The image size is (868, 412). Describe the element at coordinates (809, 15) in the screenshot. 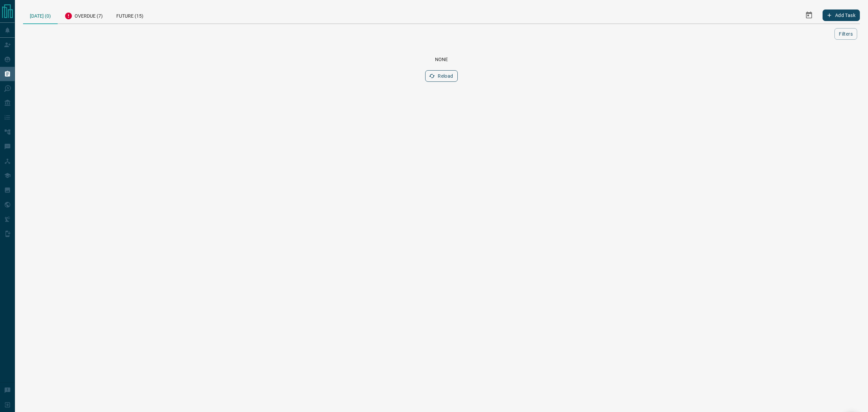

I see `button: Select Date Range` at that location.